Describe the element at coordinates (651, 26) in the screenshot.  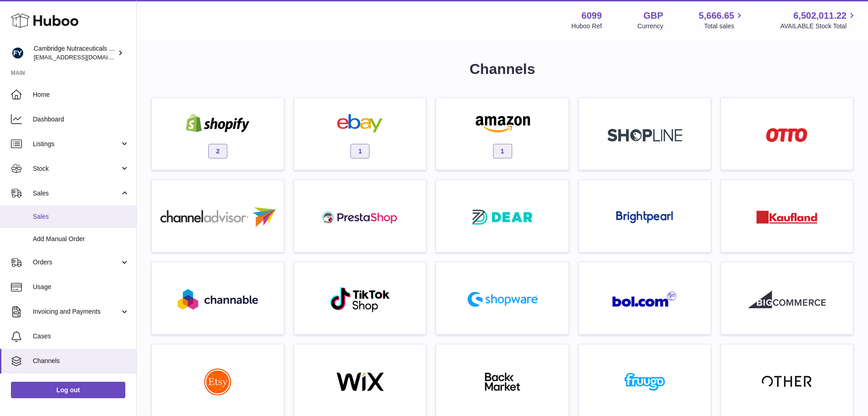
I see `div: Currency` at that location.